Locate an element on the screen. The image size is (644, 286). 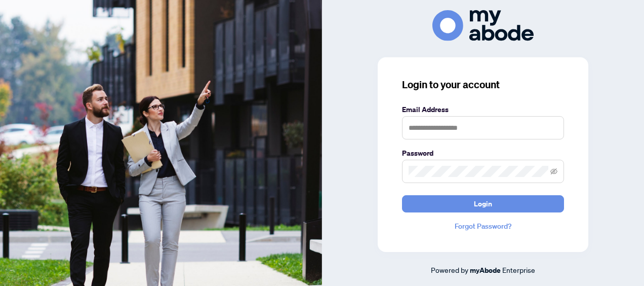
h3: Login to your account is located at coordinates (483, 85).